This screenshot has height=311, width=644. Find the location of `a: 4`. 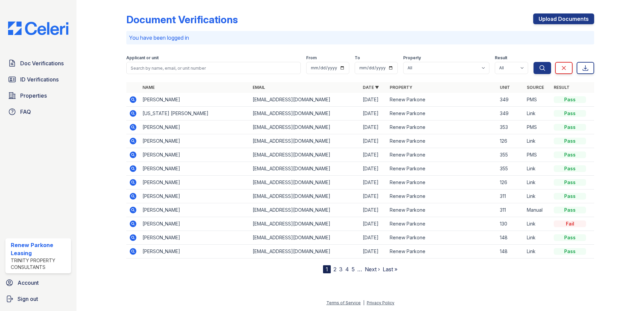

a: 4 is located at coordinates (347, 269).